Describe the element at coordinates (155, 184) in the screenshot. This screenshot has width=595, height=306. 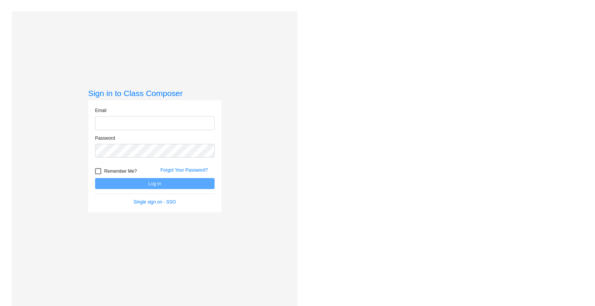
I see `button: Log In` at that location.